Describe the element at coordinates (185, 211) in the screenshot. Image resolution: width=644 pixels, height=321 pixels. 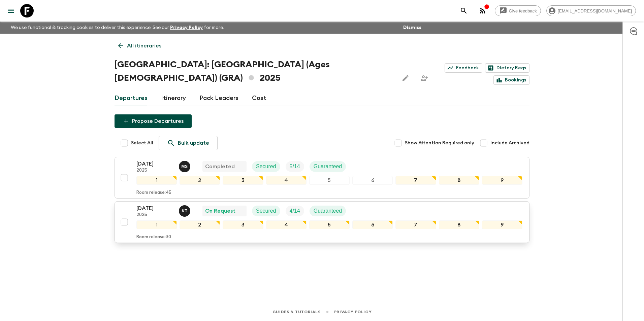
I see `button: KT` at that location.